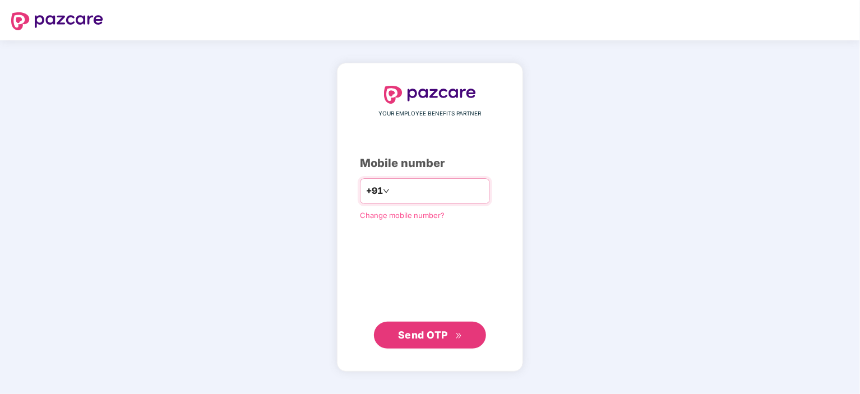 This screenshot has width=860, height=394. Describe the element at coordinates (402, 215) in the screenshot. I see `span: Change mobile number?` at that location.